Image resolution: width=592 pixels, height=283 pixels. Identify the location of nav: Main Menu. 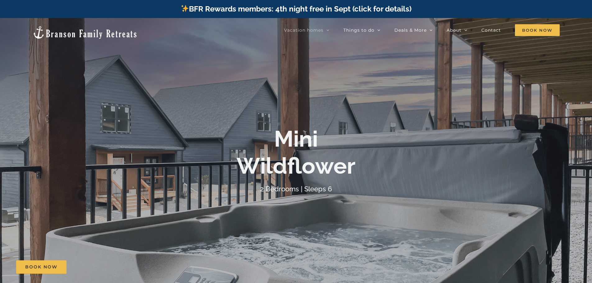
(421, 30).